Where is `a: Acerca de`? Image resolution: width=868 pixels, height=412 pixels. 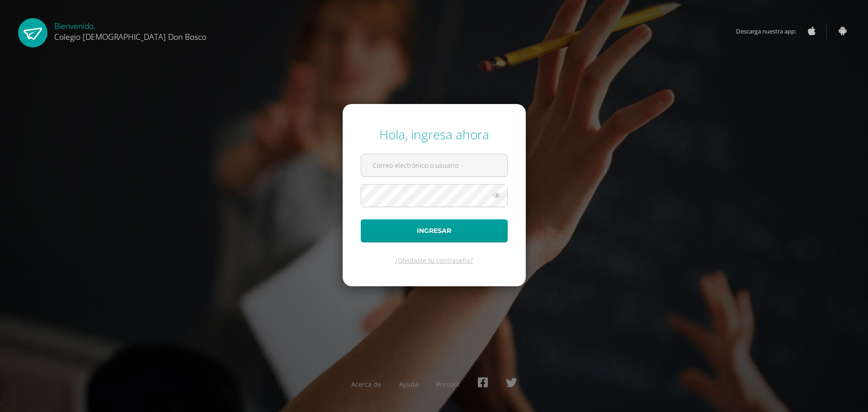 a: Acerca de is located at coordinates (366, 384).